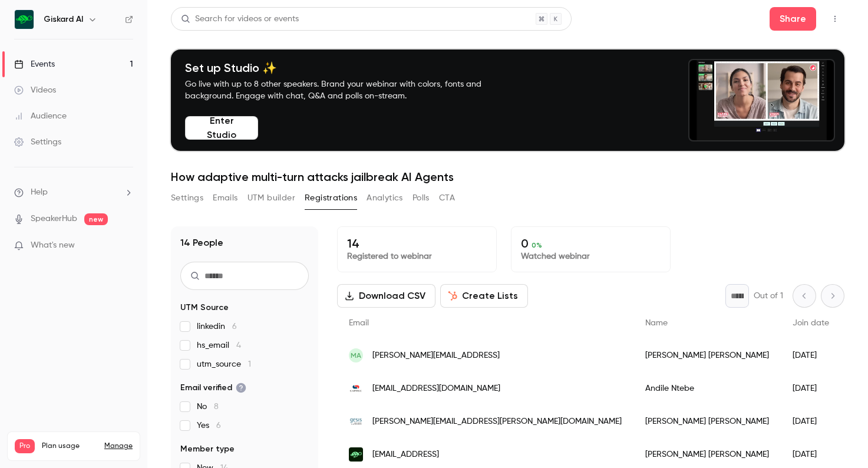  Describe the element at coordinates (225, 198) in the screenshot. I see `button: Emails` at that location.